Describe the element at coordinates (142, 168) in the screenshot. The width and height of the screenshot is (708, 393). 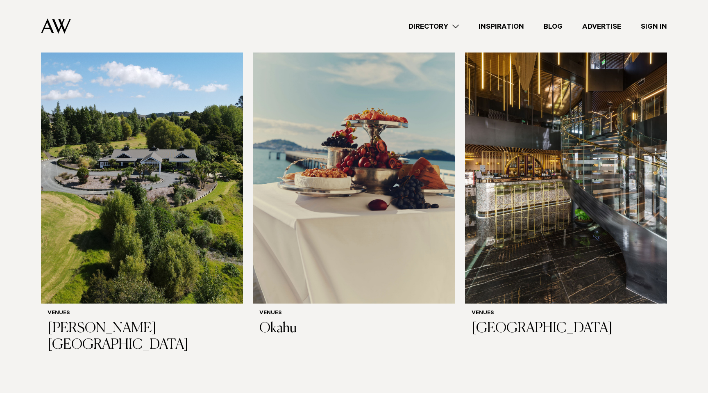
I see `img: Auckland Weddings Venues | Woodhouse Mountain Lodge` at that location.